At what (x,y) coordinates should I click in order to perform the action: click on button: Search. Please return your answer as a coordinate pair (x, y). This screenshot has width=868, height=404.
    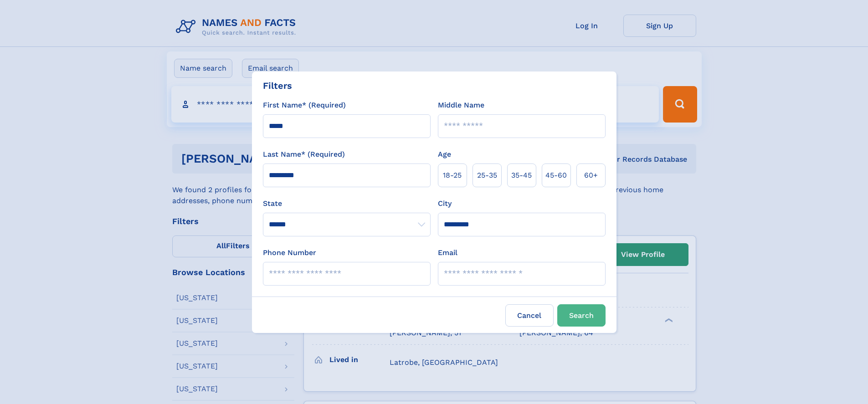
    Looking at the image, I should click on (581, 315).